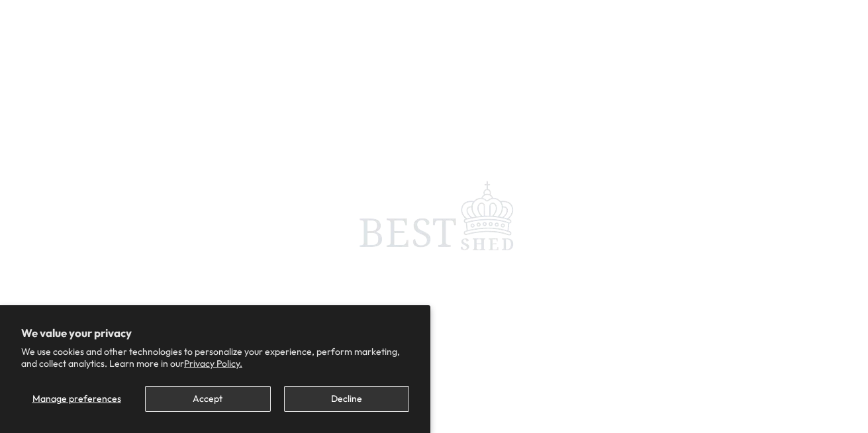 The height and width of the screenshot is (433, 868). Describe the element at coordinates (77, 398) in the screenshot. I see `span: Manage preferences` at that location.